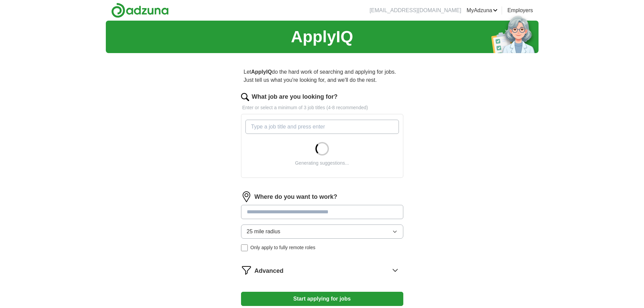 Image resolution: width=644 pixels, height=308 pixels. Describe the element at coordinates (246, 97) in the screenshot. I see `img: search.png` at that location.